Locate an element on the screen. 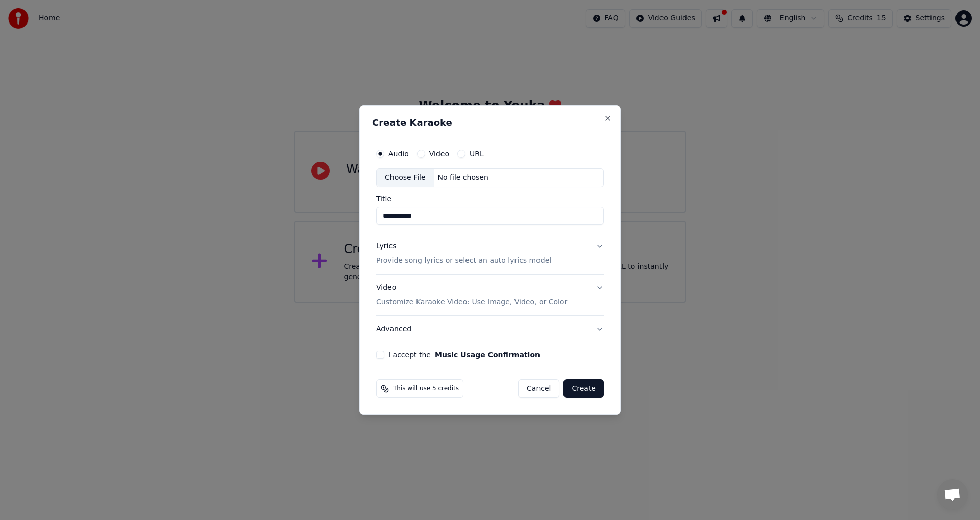 The height and width of the screenshot is (520, 980). div: Video is located at coordinates (472, 296).